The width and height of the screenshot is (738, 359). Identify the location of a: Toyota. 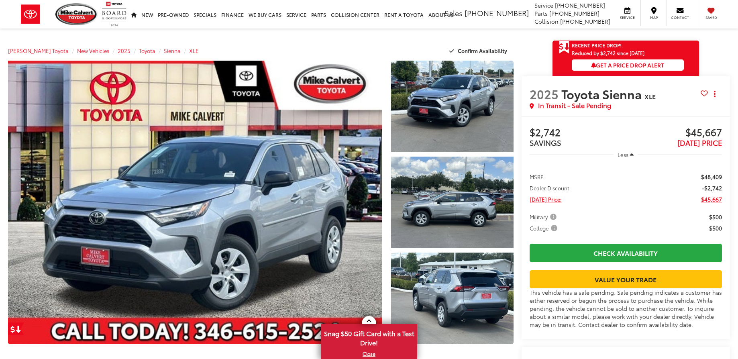
(147, 51).